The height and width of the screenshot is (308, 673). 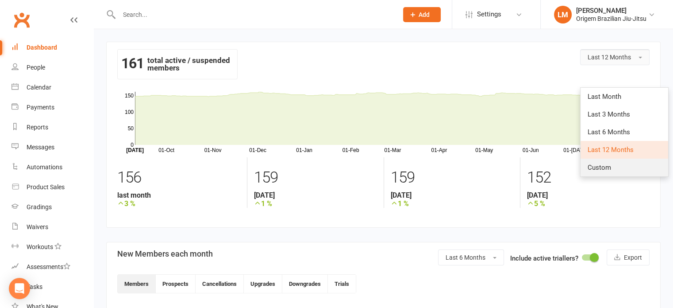 What do you see at coordinates (52, 167) in the screenshot?
I see `a: Automations` at bounding box center [52, 167].